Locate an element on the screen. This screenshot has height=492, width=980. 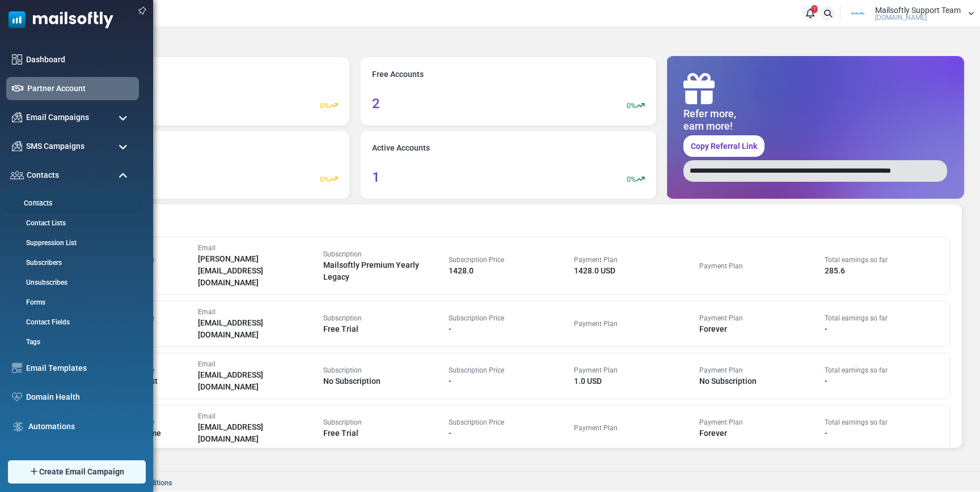
span: Free Accounts is located at coordinates (398, 74).